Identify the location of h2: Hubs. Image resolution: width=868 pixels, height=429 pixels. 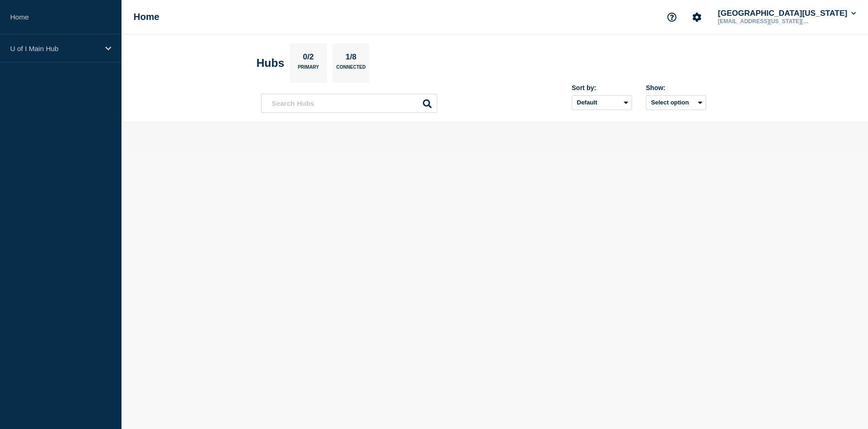
(270, 63).